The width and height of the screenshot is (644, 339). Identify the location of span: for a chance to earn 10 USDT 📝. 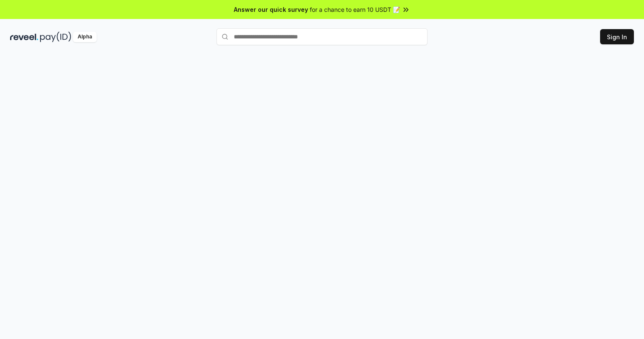
(354, 9).